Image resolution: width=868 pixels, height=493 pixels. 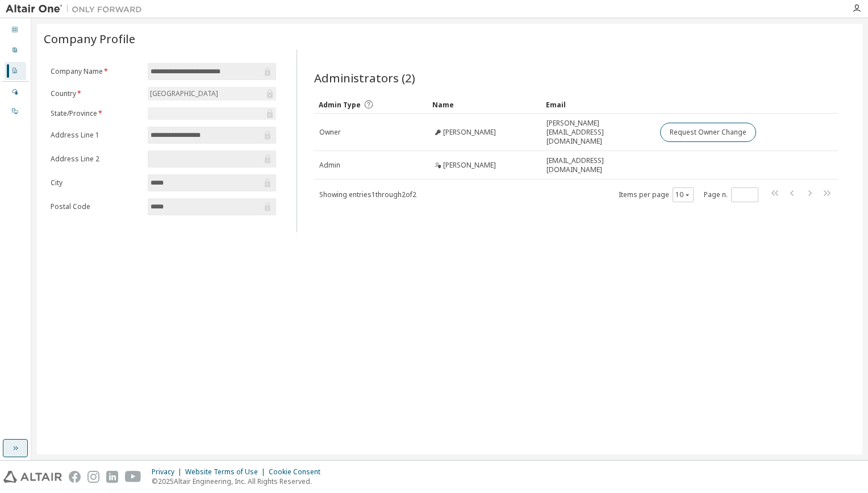 What do you see at coordinates (32, 477) in the screenshot?
I see `img: altair_logo.svg` at bounding box center [32, 477].